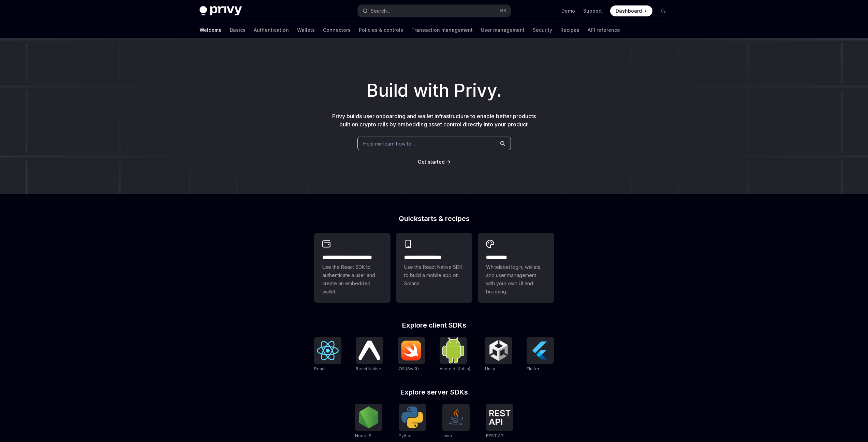  I want to click on span: React Native, so click(368, 369).